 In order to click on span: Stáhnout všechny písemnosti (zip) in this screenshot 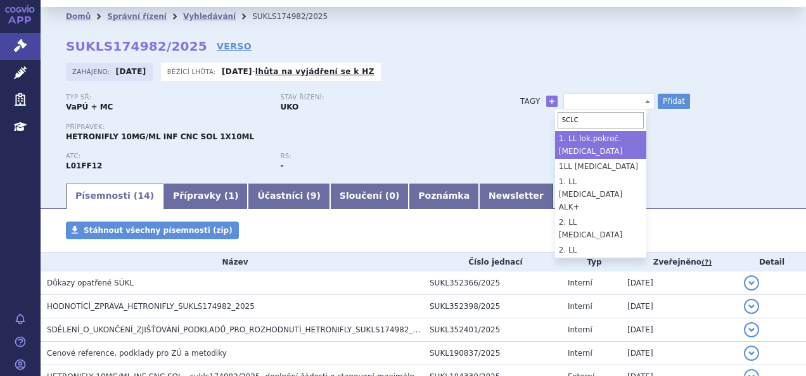, I will do `click(158, 231)`.